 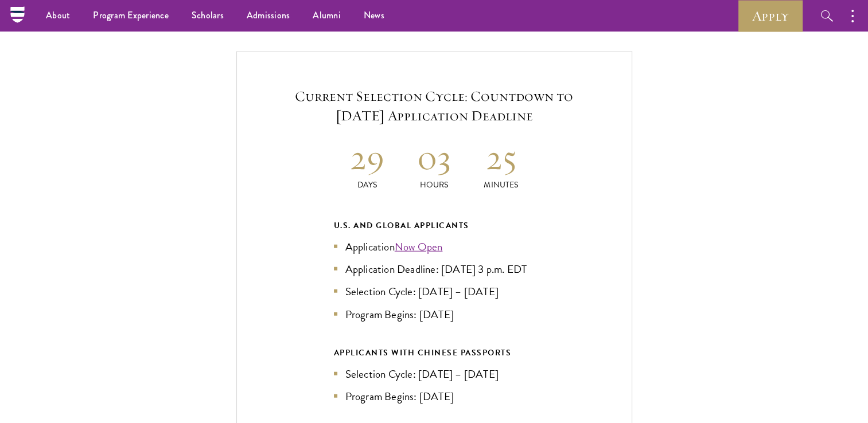 I want to click on h2: 29, so click(x=367, y=157).